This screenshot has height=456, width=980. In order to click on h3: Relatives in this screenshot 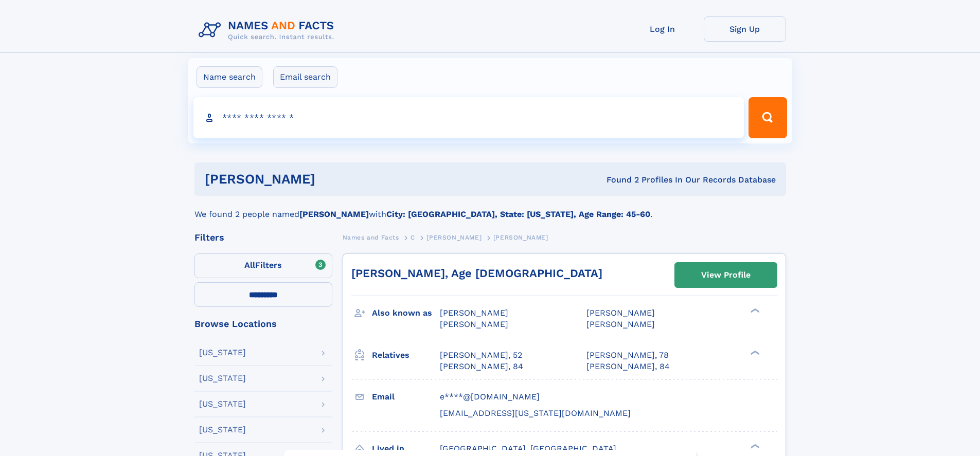, I will do `click(406, 355)`.